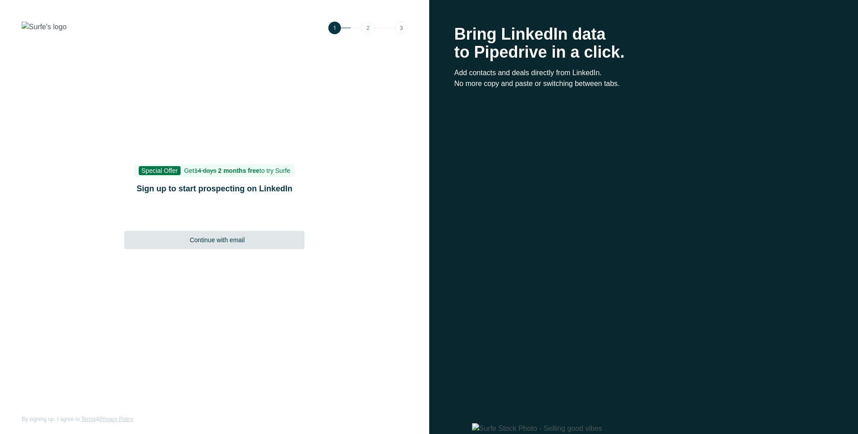 Image resolution: width=858 pixels, height=434 pixels. Describe the element at coordinates (50, 419) in the screenshot. I see `span: By signing up, I agree to` at that location.